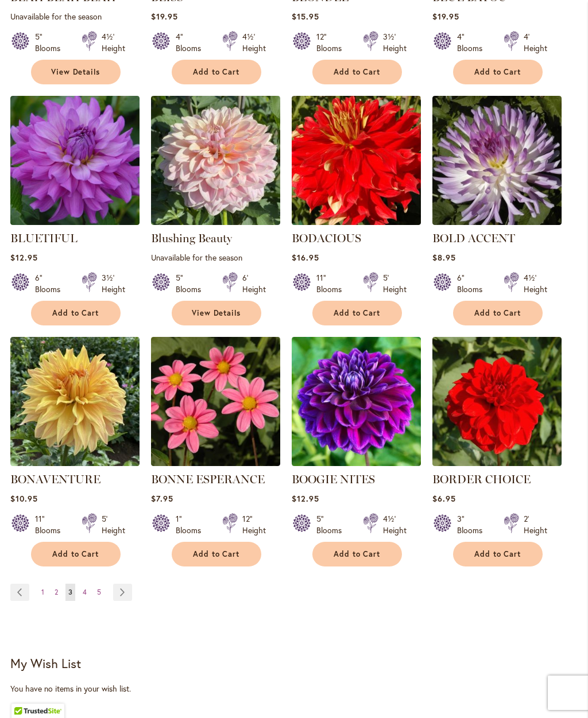 Image resolution: width=588 pixels, height=718 pixels. What do you see at coordinates (56, 592) in the screenshot?
I see `a: 2` at bounding box center [56, 592].